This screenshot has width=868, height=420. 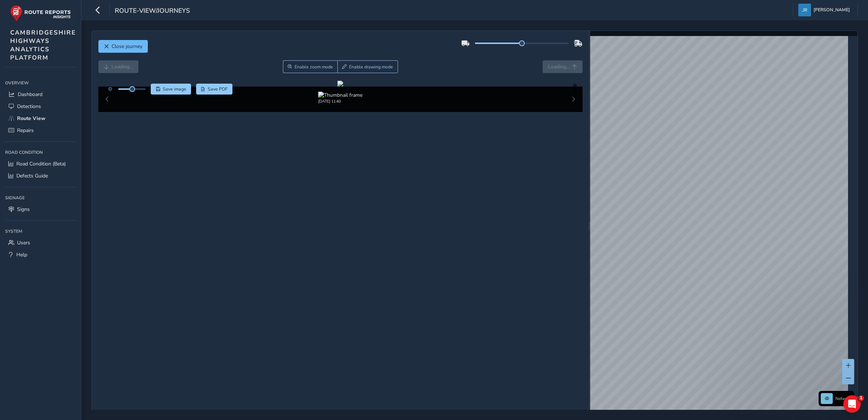 I want to click on img: Thumbnail frame, so click(x=340, y=95).